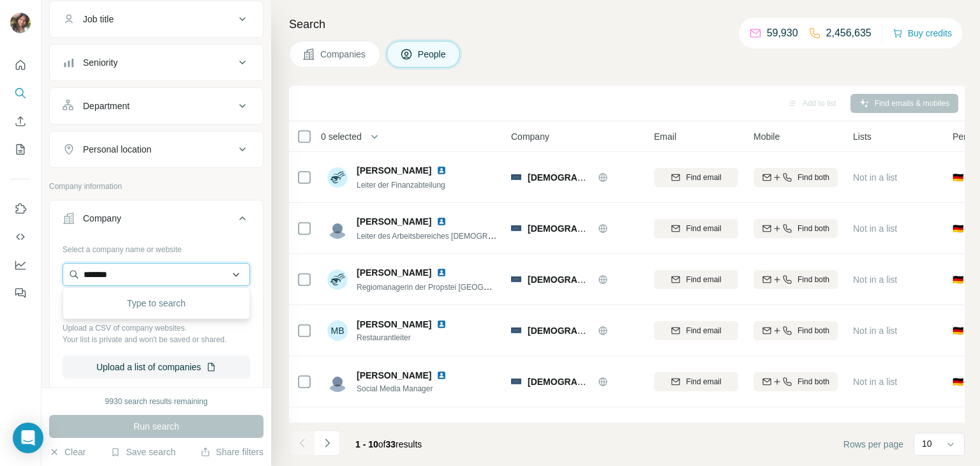  I want to click on span: Social Media Manager, so click(409, 389).